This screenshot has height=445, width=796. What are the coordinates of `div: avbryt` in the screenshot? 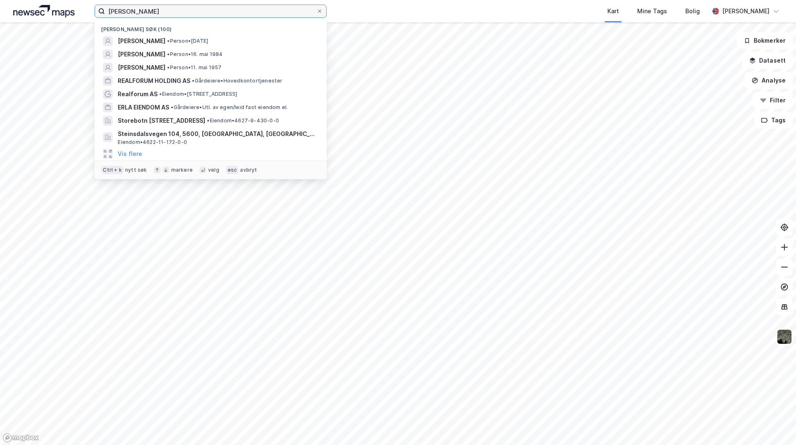 It's located at (248, 170).